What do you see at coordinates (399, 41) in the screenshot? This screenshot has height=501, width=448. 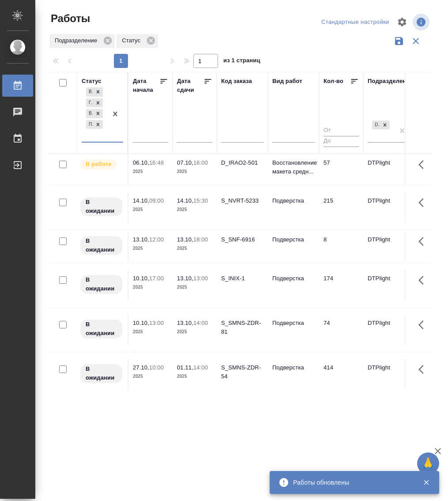 I see `button: Сохранить фильтры` at bounding box center [399, 41].